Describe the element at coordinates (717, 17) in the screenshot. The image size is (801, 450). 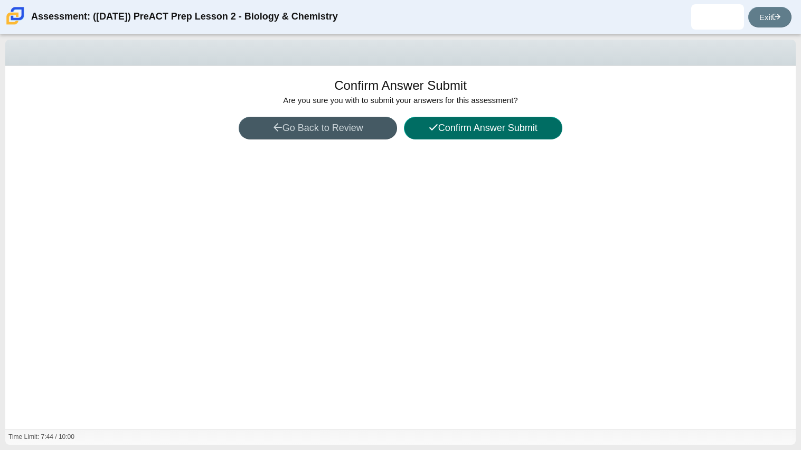
I see `img: rodrigo.esquivelle.Qouslq` at that location.